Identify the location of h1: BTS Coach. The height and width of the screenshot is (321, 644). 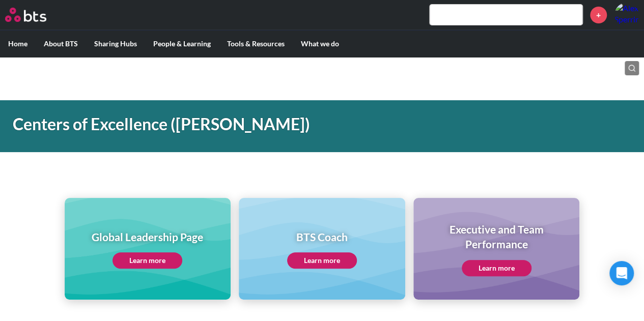
(321, 237).